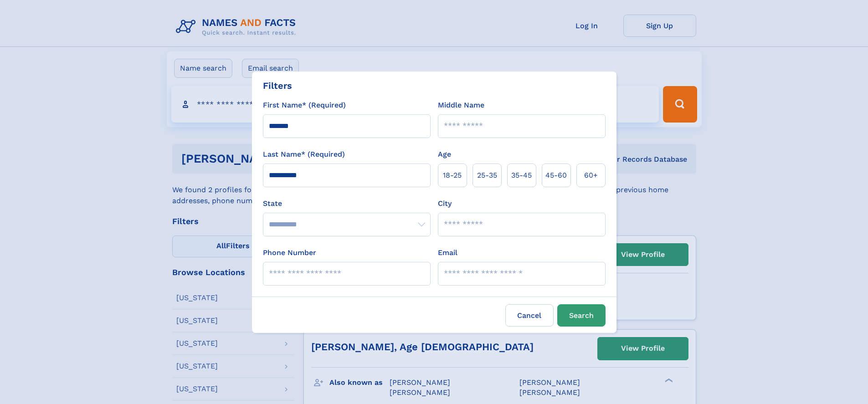 The width and height of the screenshot is (868, 404). I want to click on span: 25‑35, so click(487, 176).